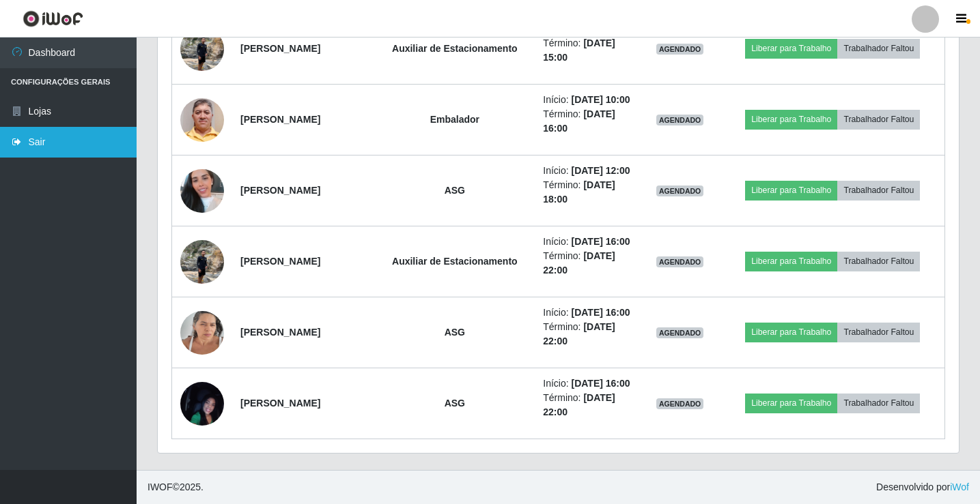 This screenshot has height=504, width=980. I want to click on strong: Embalador, so click(455, 119).